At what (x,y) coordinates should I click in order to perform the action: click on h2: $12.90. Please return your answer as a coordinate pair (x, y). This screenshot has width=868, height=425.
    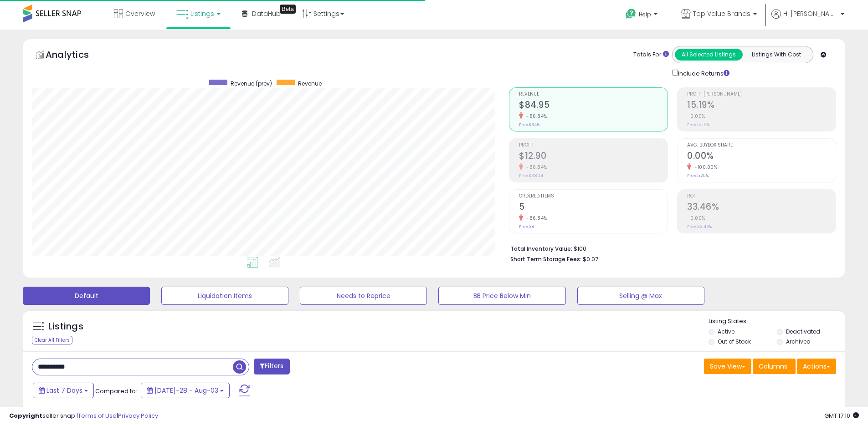
    Looking at the image, I should click on (593, 157).